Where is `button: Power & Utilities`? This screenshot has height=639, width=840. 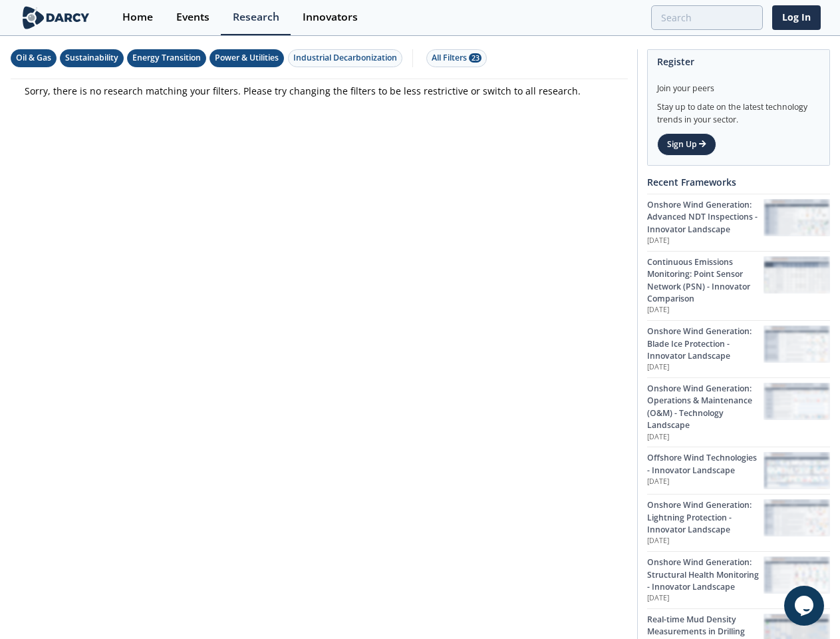 button: Power & Utilities is located at coordinates (247, 58).